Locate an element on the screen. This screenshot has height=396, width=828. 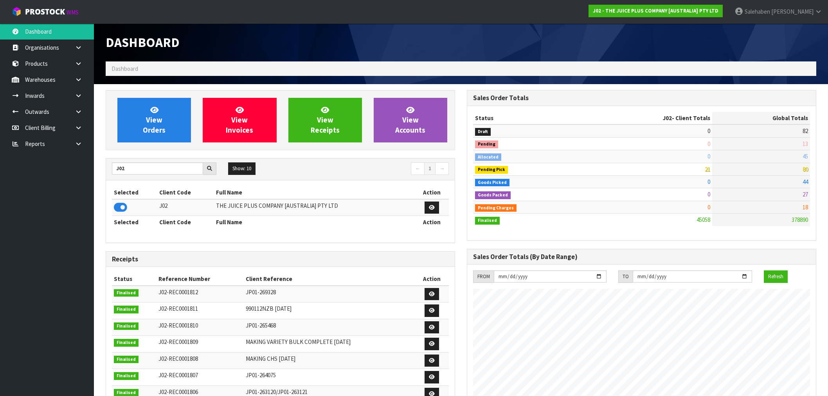
span: 27 is located at coordinates (805, 194).